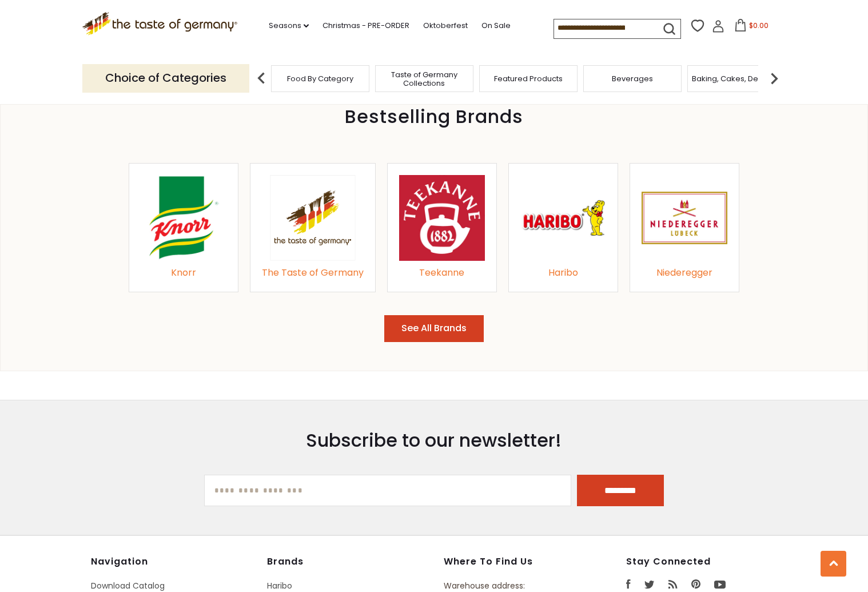 This screenshot has height=592, width=868. What do you see at coordinates (446, 25) in the screenshot?
I see `a: Oktoberfest` at bounding box center [446, 25].